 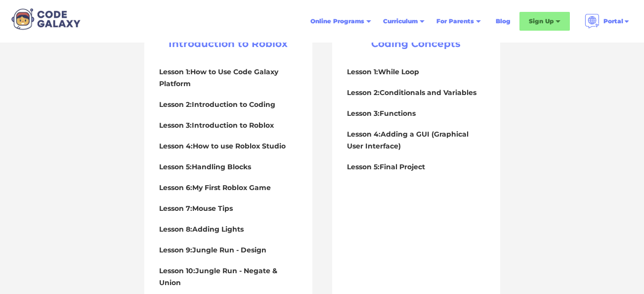 I want to click on strong: Final Project, so click(x=402, y=167).